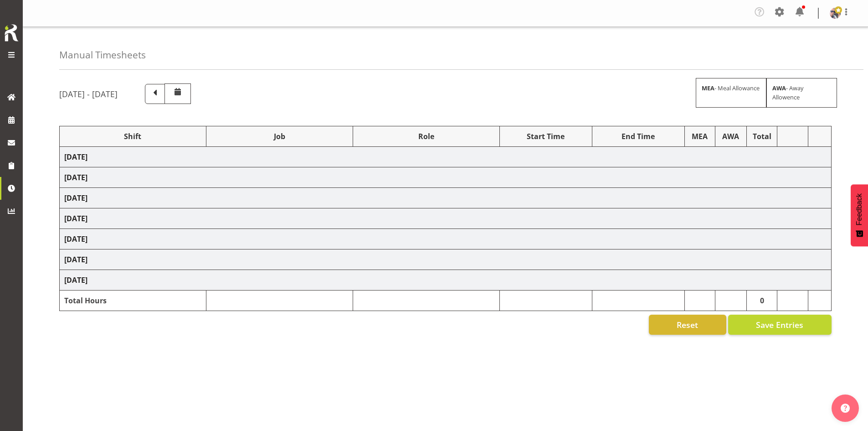  Describe the element at coordinates (779, 324) in the screenshot. I see `button: Save Entries` at that location.